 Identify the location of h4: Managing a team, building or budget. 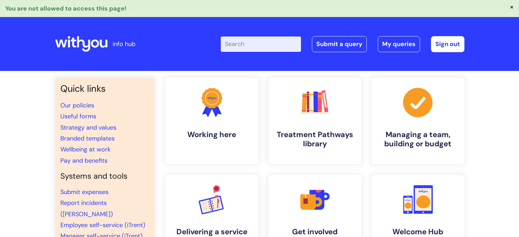
(418, 139).